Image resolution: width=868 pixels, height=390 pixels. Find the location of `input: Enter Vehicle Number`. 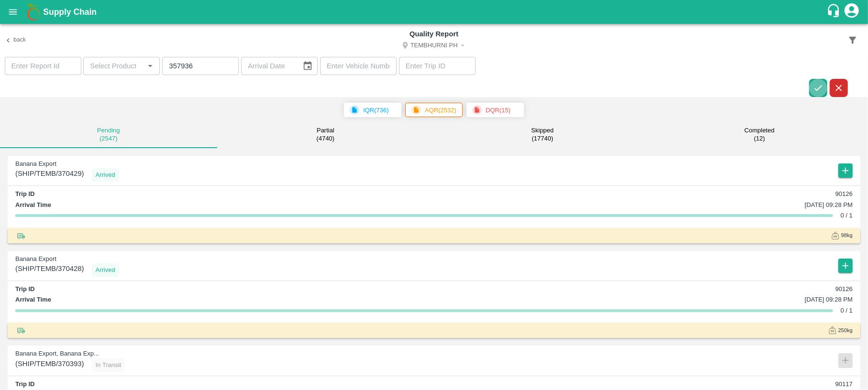

input: Enter Vehicle Number is located at coordinates (358, 66).